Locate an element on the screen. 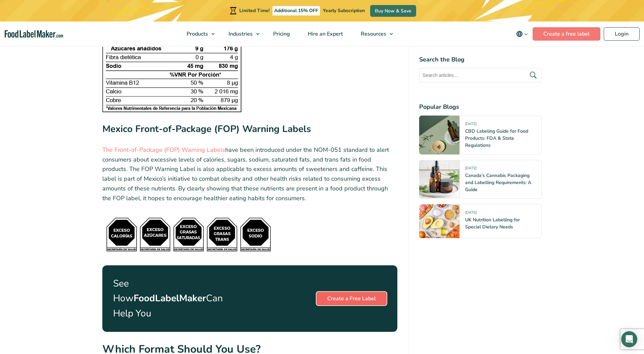  a: Hire an Expert is located at coordinates (324, 34).